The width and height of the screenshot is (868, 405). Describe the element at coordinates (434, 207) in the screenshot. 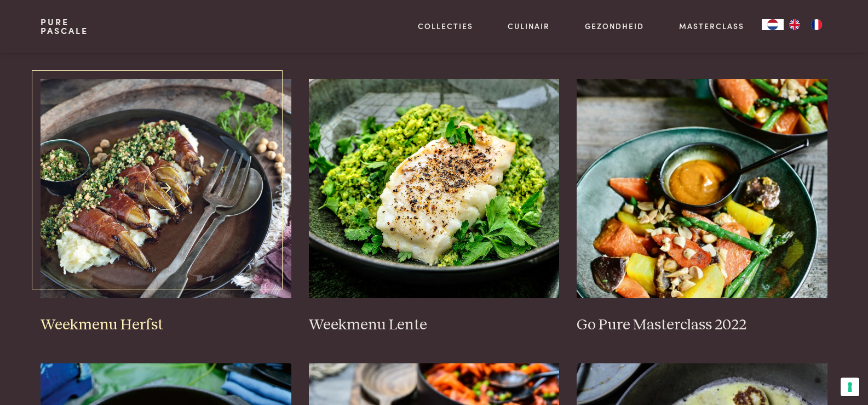

I see `a: Weekmenu Lente Weekmenu Lente` at that location.